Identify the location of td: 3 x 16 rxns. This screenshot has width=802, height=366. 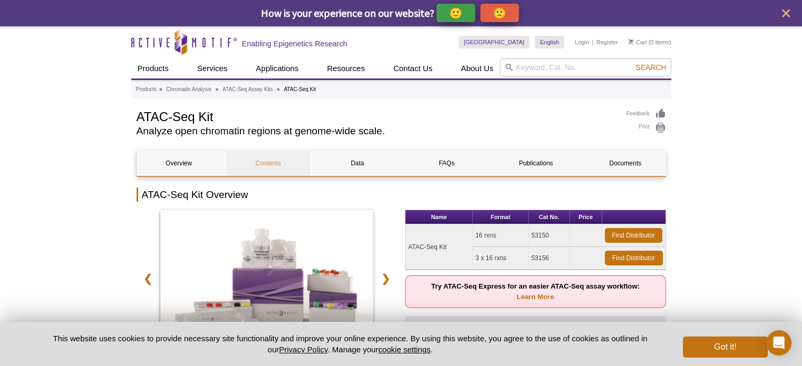
(501, 258).